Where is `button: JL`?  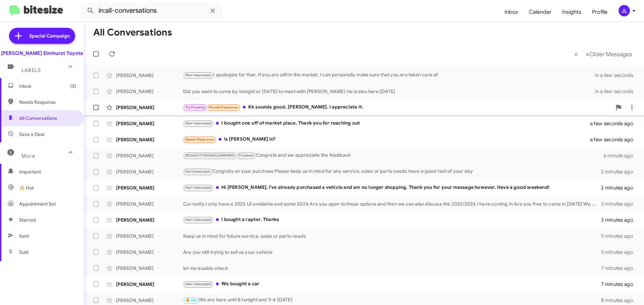 button: JL is located at coordinates (624, 11).